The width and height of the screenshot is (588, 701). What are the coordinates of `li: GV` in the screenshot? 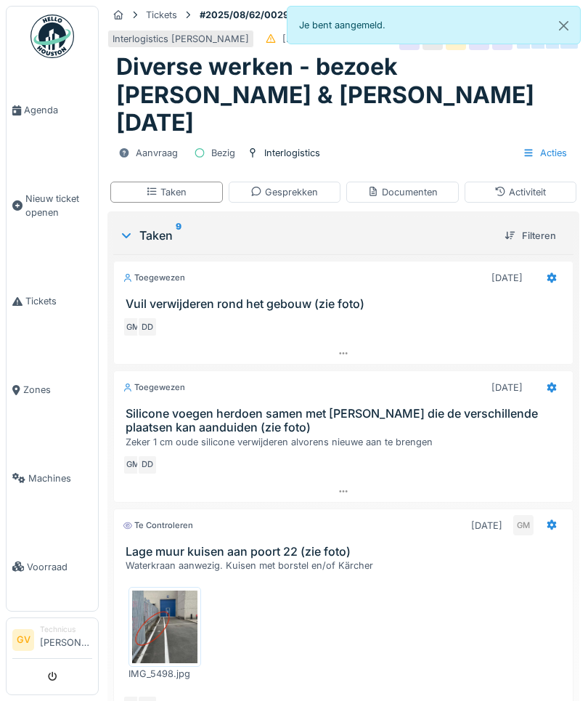 It's located at (24, 640).